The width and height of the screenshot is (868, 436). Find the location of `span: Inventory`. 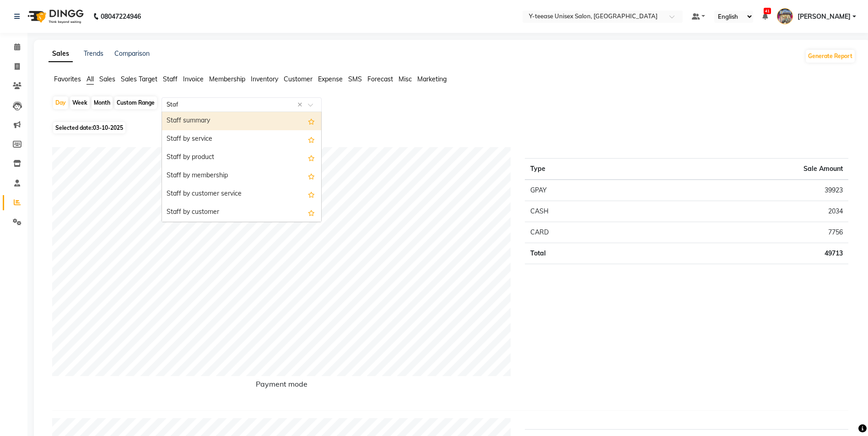

span: Inventory is located at coordinates (265, 79).